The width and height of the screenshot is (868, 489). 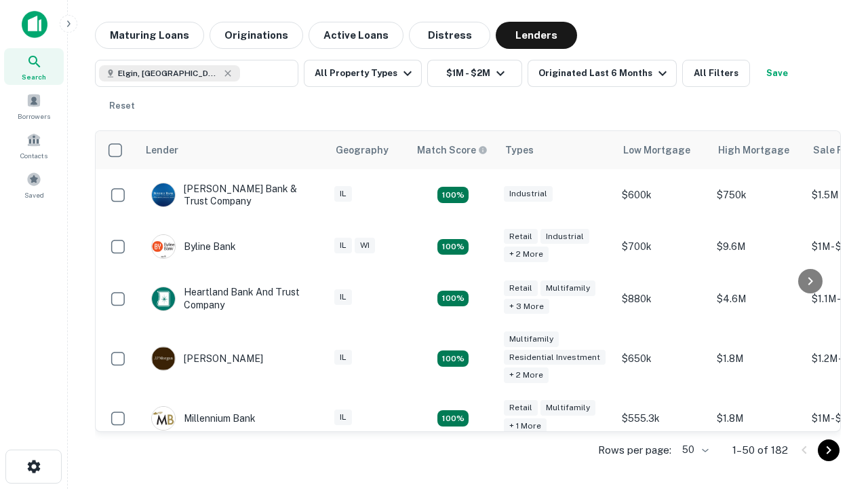 I want to click on div: Matching Properties: 25, hasApolloMatch: undefined, so click(x=453, y=359).